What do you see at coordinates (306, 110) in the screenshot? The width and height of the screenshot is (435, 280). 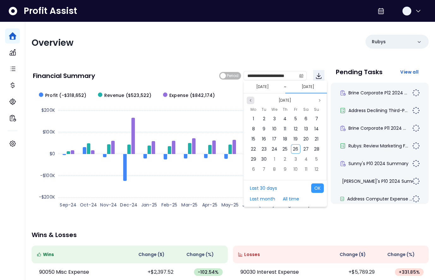 I see `div: Saturday` at bounding box center [306, 110].